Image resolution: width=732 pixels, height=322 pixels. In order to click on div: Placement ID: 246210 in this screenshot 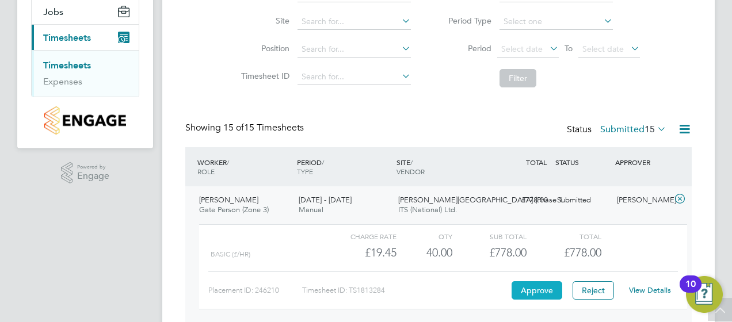, I will do `click(255, 291)`.